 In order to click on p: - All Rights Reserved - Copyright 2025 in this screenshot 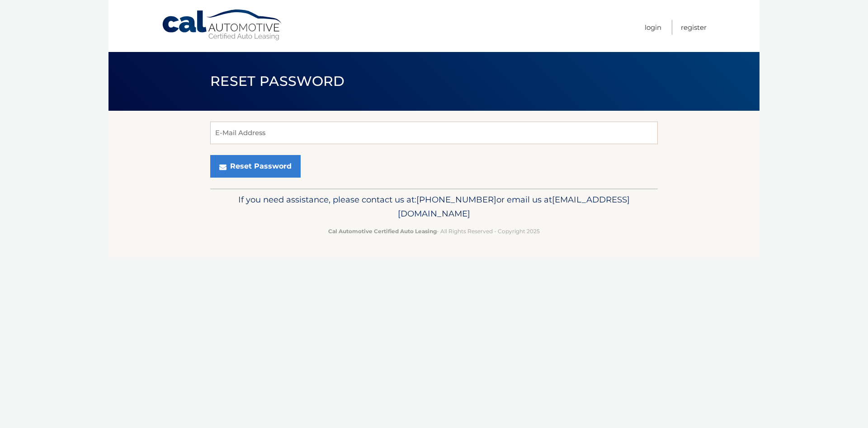, I will do `click(434, 231)`.